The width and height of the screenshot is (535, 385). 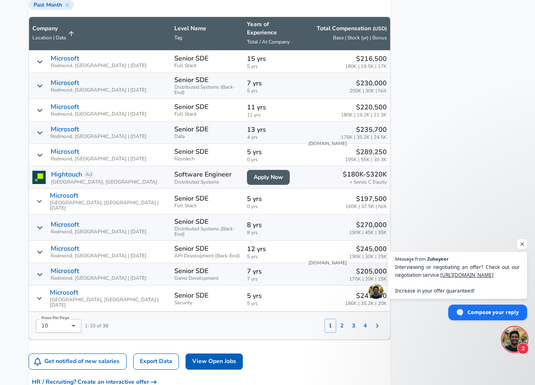 What do you see at coordinates (273, 233) in the screenshot?
I see `span: 8 yrs` at bounding box center [273, 233].